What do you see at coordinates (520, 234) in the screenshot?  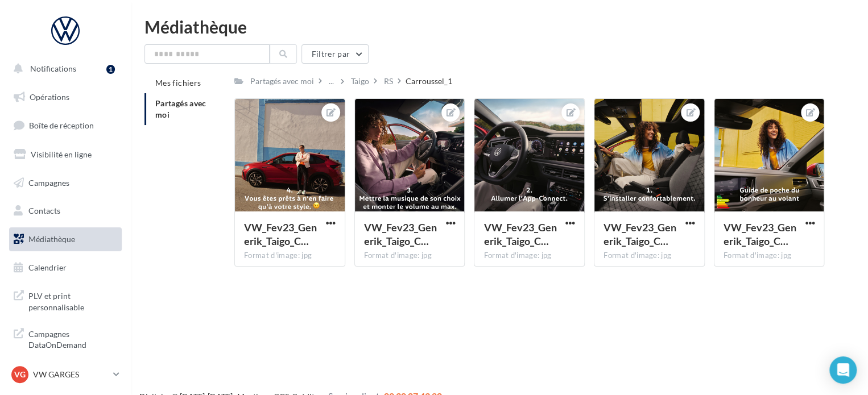 I see `span: VW_Fev23_Generik_Taigo_Carrousel_1_3` at bounding box center [520, 234].